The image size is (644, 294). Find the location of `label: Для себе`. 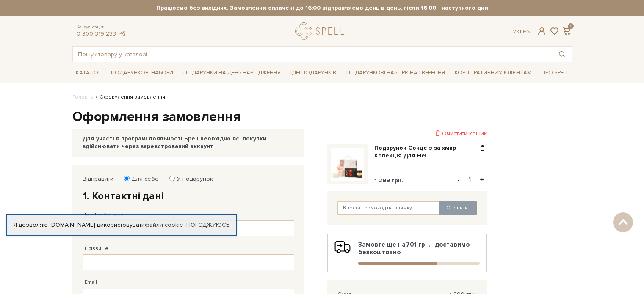

label: Для себе is located at coordinates (142, 179).